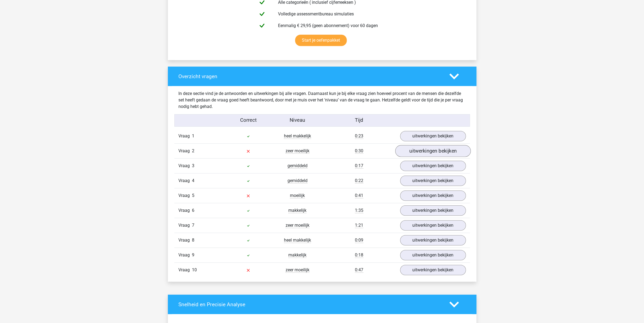 The image size is (644, 323). What do you see at coordinates (309, 305) in the screenshot?
I see `h4: Snelheid en Precisie Analyse` at bounding box center [309, 305].